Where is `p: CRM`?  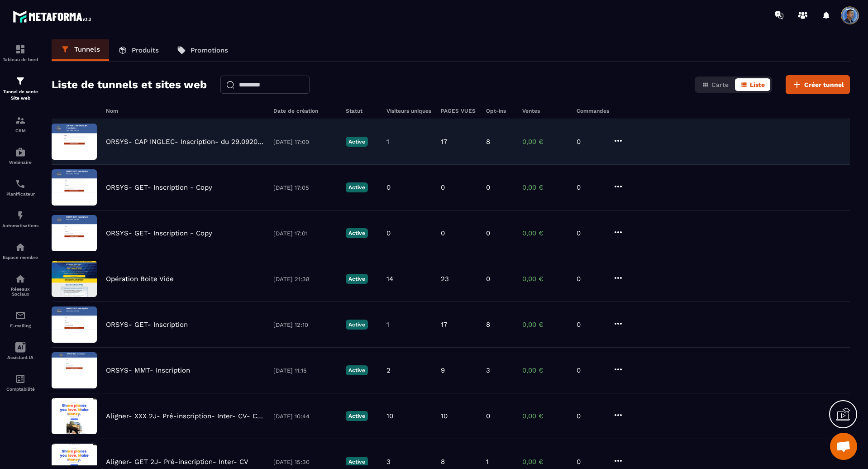
p: CRM is located at coordinates (20, 130).